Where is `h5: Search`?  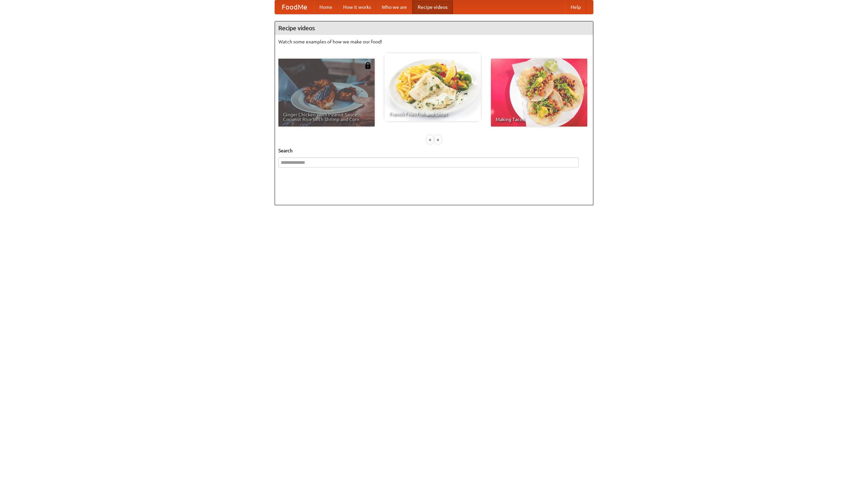 h5: Search is located at coordinates (434, 150).